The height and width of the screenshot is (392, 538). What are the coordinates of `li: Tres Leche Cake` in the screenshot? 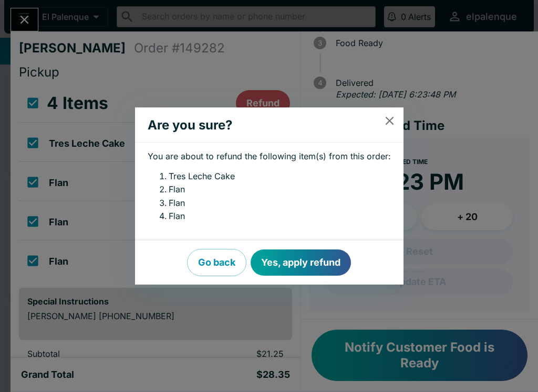 It's located at (279, 176).